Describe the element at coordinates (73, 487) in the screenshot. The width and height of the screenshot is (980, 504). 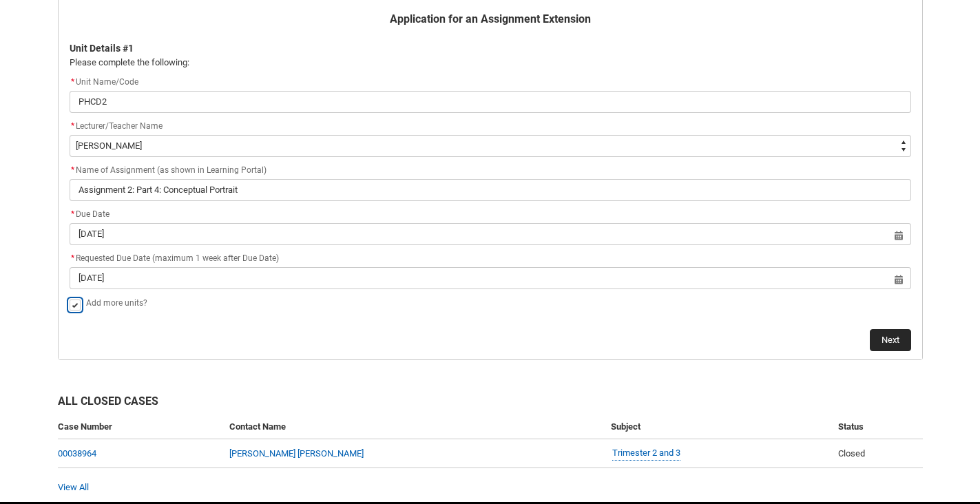
I see `a: View All Cases` at that location.